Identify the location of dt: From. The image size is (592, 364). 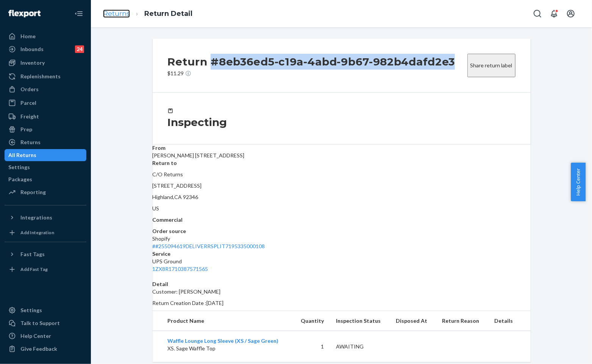
(342, 148).